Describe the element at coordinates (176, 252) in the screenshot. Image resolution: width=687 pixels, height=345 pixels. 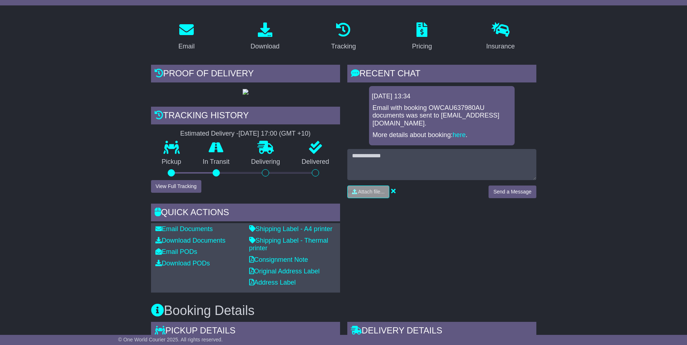
I see `a: Email PODs` at that location.